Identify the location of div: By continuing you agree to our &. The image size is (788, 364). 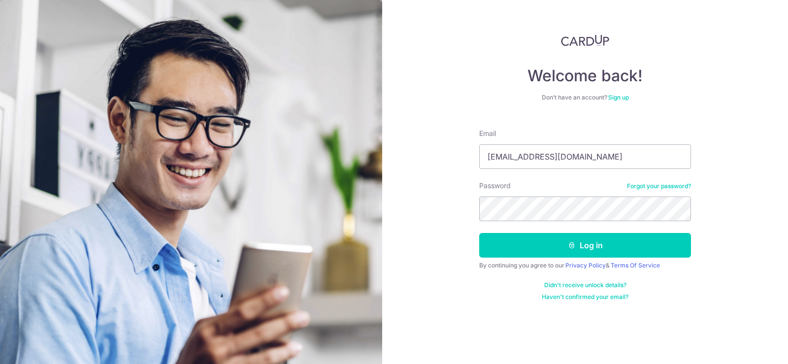
(585, 266).